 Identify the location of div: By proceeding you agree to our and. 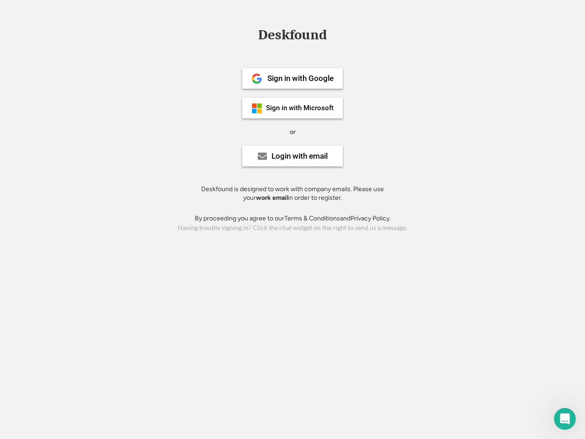
(292, 218).